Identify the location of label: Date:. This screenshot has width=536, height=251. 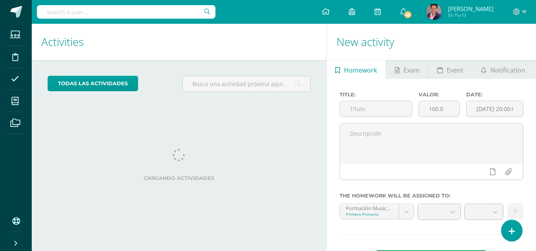
(494, 94).